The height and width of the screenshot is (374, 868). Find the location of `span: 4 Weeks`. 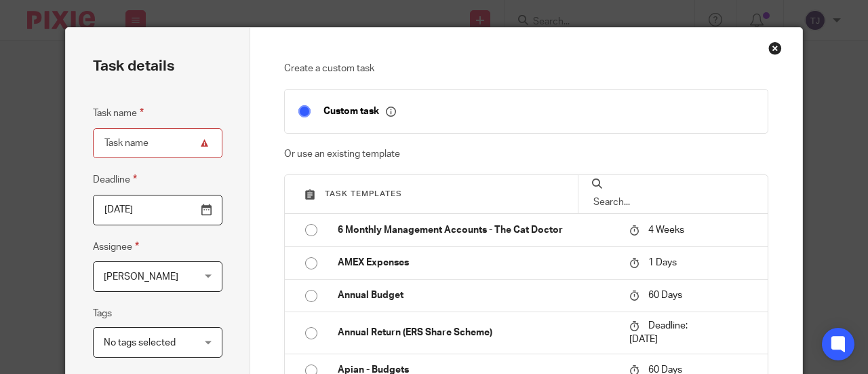

span: 4 Weeks is located at coordinates (666, 230).